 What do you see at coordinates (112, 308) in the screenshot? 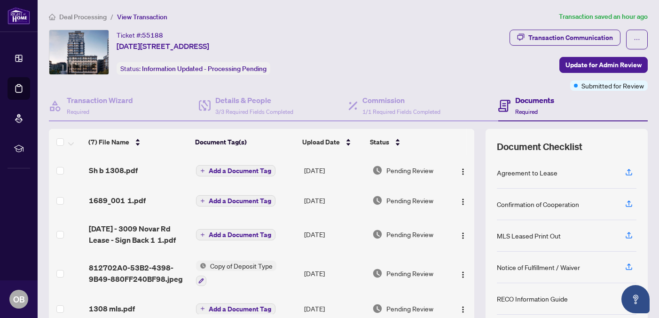
I see `span: 1308 mls.pdf` at bounding box center [112, 308].